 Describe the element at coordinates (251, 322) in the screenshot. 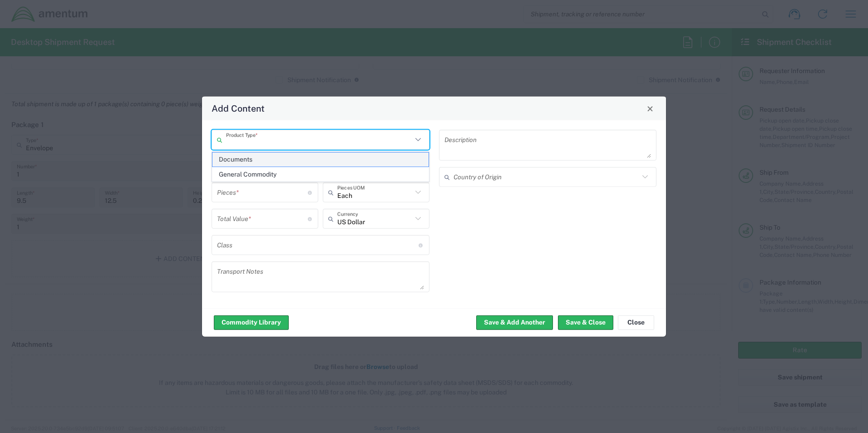

I see `button: Commodity Library` at that location.